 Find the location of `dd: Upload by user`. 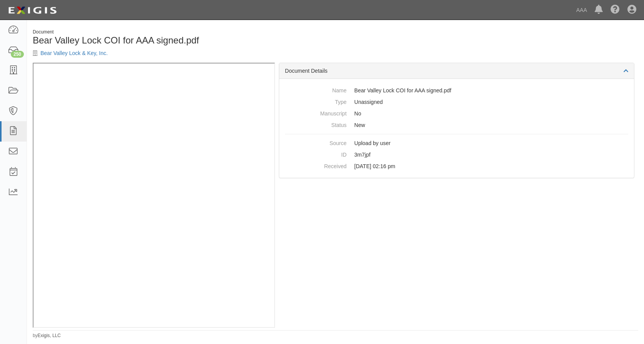

dd: Upload by user is located at coordinates (456, 143).